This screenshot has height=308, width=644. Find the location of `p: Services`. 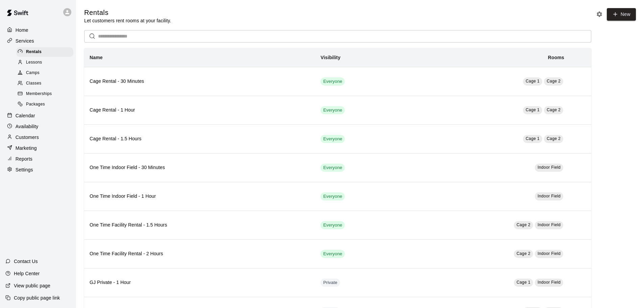

p: Services is located at coordinates (25, 41).